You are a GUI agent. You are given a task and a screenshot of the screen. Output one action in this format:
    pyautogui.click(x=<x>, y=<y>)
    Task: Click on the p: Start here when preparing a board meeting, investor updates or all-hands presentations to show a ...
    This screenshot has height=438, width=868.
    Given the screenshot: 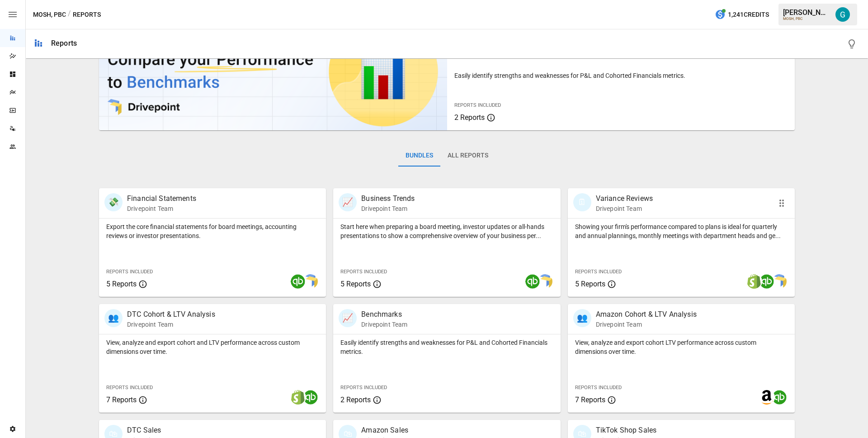 What is the action you would take?
    pyautogui.click(x=447, y=231)
    